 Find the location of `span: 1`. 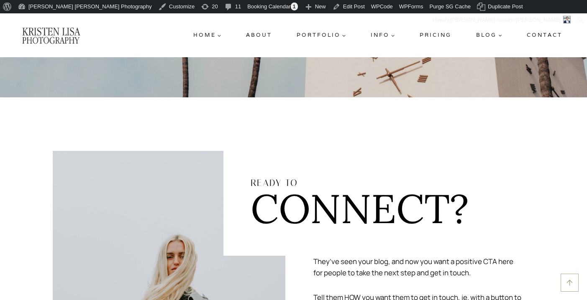

span: 1 is located at coordinates (294, 6).